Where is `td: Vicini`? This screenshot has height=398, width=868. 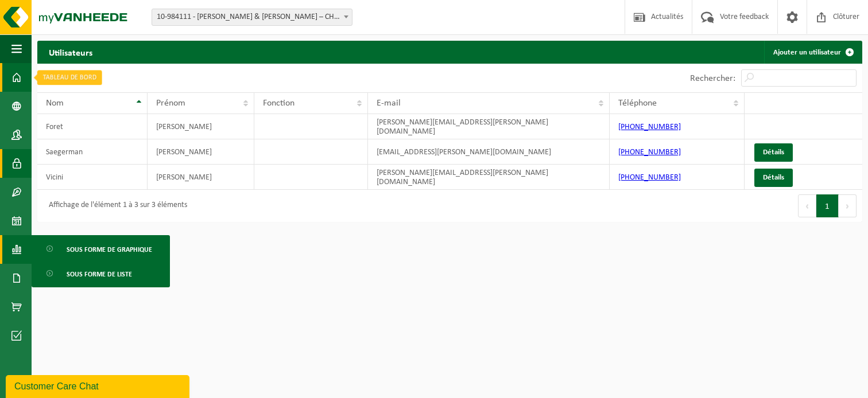 td: Vicini is located at coordinates (92, 177).